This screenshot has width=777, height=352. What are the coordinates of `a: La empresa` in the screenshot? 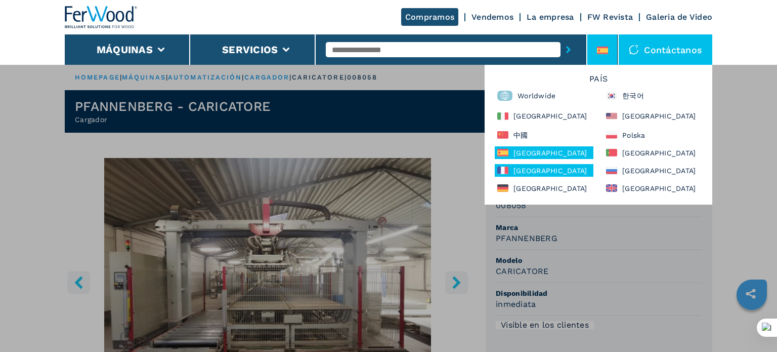 It's located at (551, 17).